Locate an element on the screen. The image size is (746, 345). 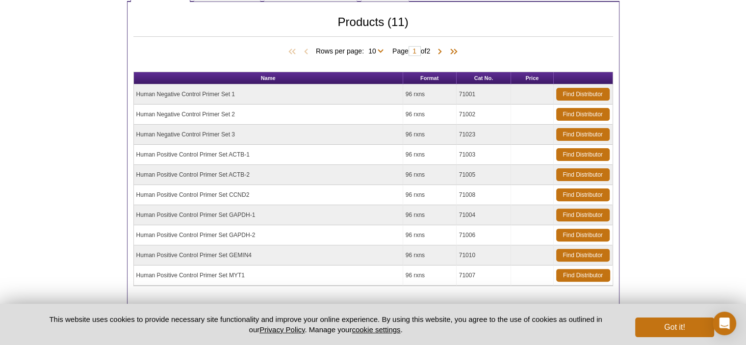
p: This website uses cookies to provide necessary site functionality and improve your online experie... is located at coordinates (326, 324).